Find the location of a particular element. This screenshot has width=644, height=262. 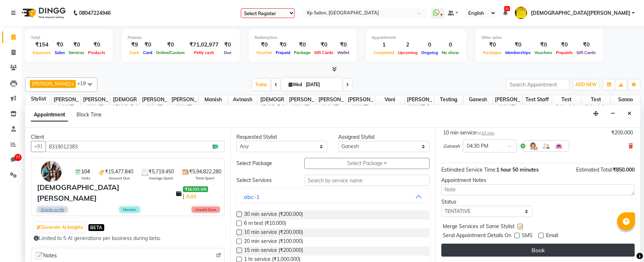

span: Due is located at coordinates (228, 52).